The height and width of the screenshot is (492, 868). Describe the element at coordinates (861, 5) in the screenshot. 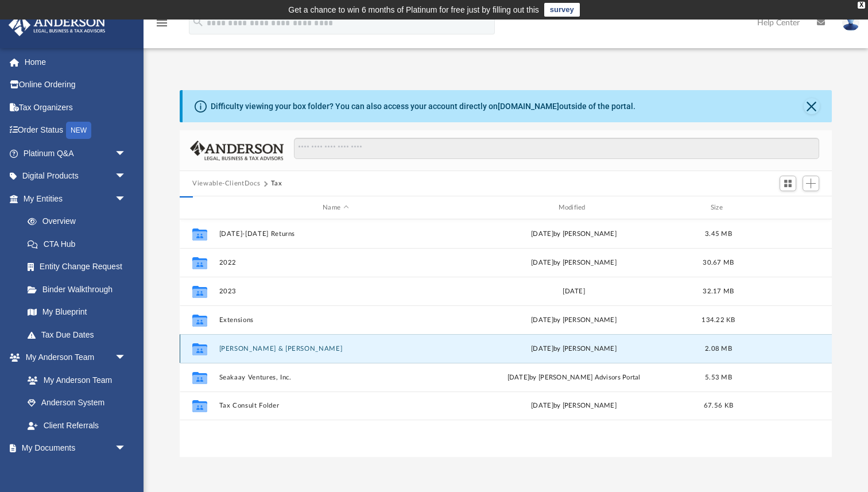

I see `div: close` at that location.